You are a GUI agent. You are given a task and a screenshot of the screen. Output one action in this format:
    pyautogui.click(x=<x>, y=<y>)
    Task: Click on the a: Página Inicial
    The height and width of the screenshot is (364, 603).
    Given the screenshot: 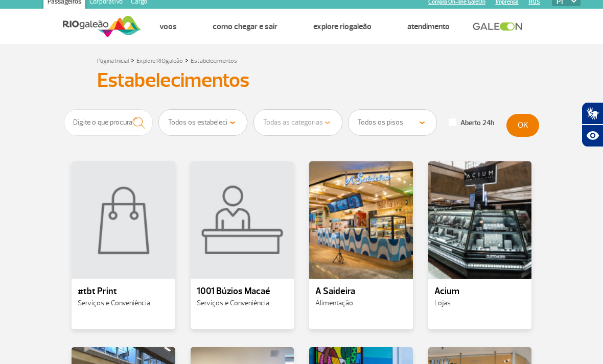 What is the action you would take?
    pyautogui.click(x=113, y=61)
    